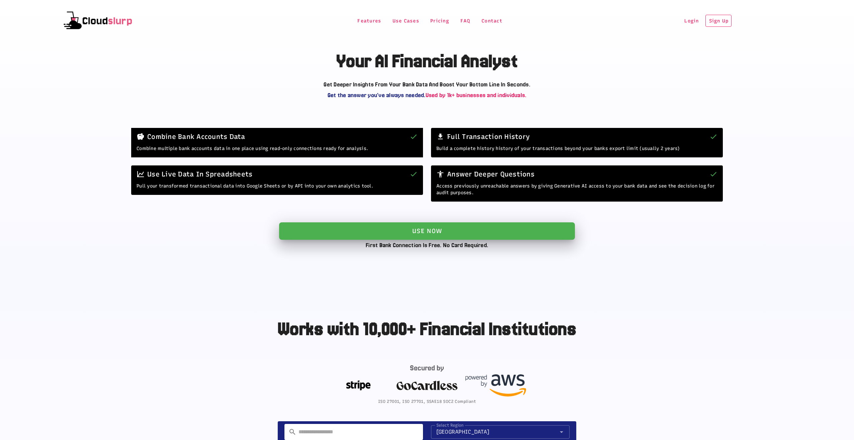  I want to click on img: stripe.png, so click(358, 385).